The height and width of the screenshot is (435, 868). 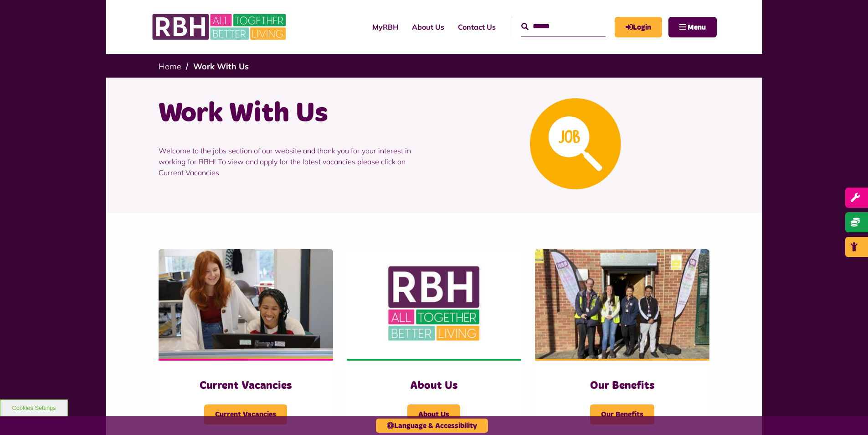 What do you see at coordinates (434, 414) in the screenshot?
I see `span: About Us` at bounding box center [434, 414].